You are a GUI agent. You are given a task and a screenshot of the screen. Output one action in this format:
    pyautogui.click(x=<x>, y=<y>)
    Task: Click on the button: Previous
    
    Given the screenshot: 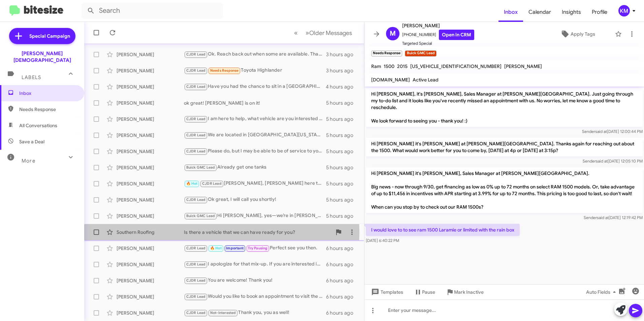 What is the action you would take?
    pyautogui.click(x=296, y=33)
    